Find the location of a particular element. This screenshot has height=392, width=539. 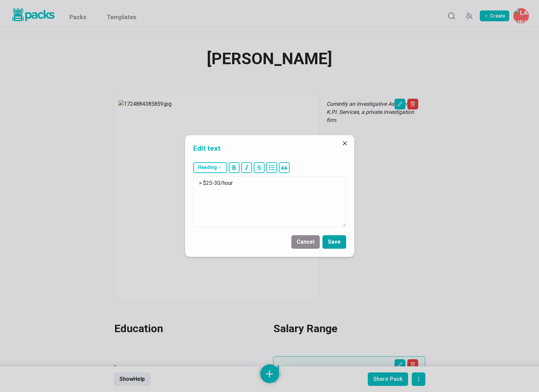

button: bullet is located at coordinates (272, 168).